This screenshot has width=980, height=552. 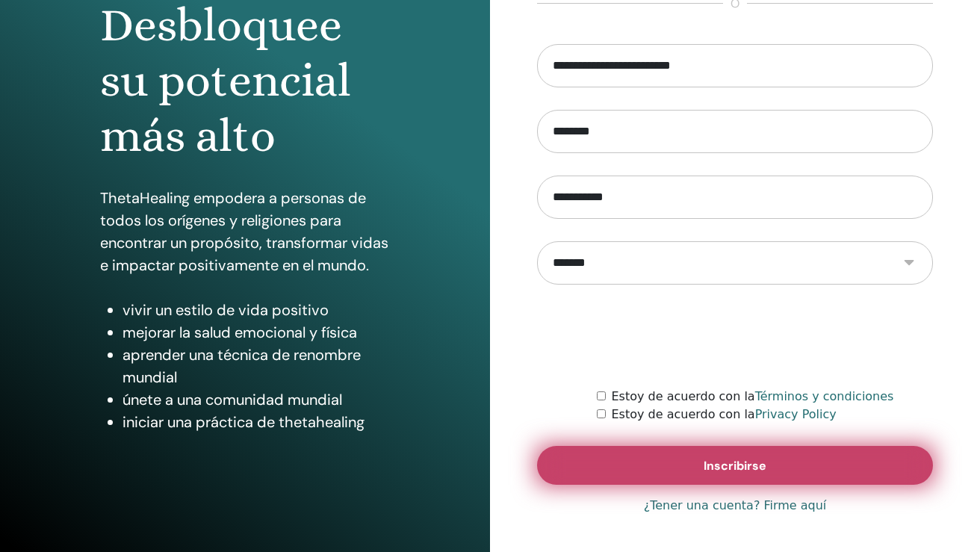 I want to click on li: vivir un estilo de vida positivo, so click(x=256, y=310).